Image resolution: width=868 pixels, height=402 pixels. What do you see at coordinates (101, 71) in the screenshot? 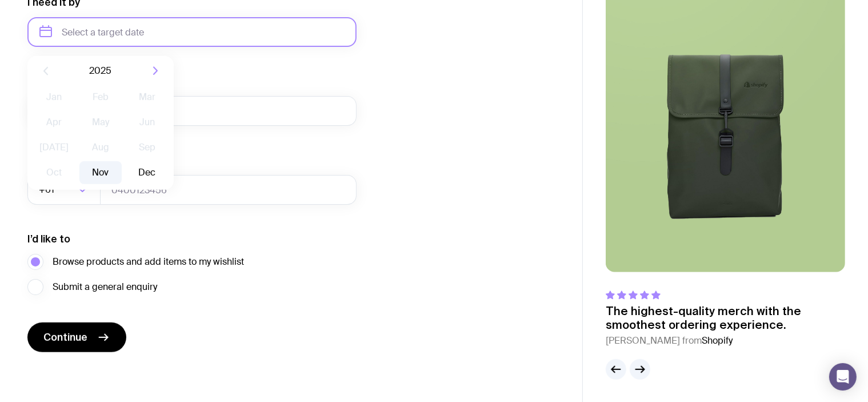
I see `span: 2025` at bounding box center [101, 71].